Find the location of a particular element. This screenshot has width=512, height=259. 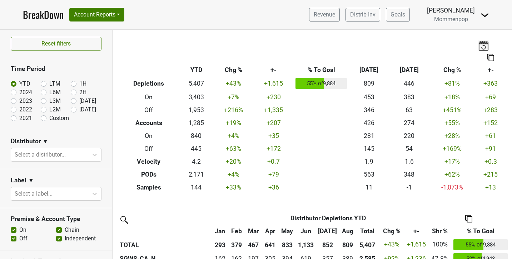

td: 145 is located at coordinates (369, 148).